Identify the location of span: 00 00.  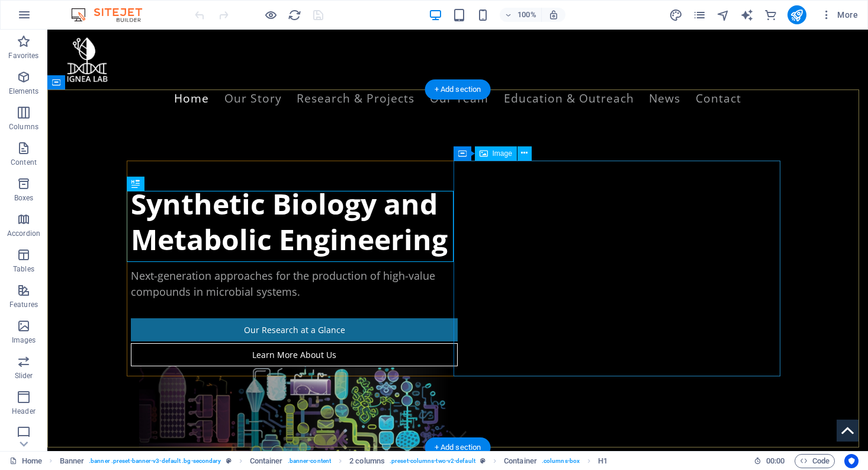
(775, 461).